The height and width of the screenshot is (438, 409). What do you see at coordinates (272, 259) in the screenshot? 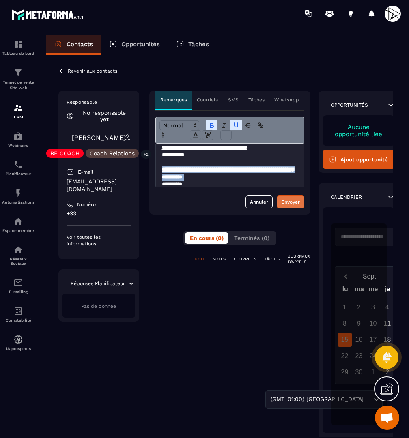
I see `p: TÂCHES` at bounding box center [272, 259].